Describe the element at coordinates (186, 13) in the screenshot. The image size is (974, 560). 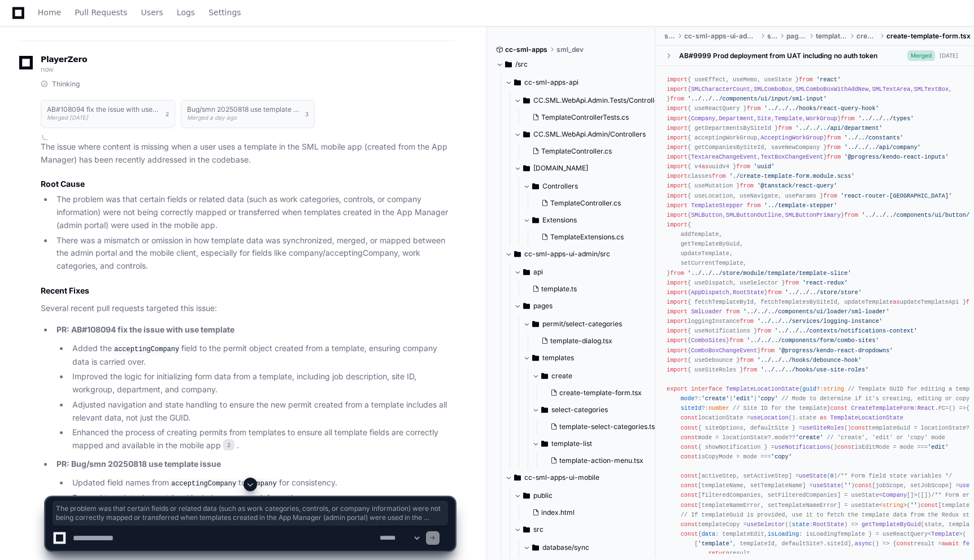
I see `span: Logs` at that location.